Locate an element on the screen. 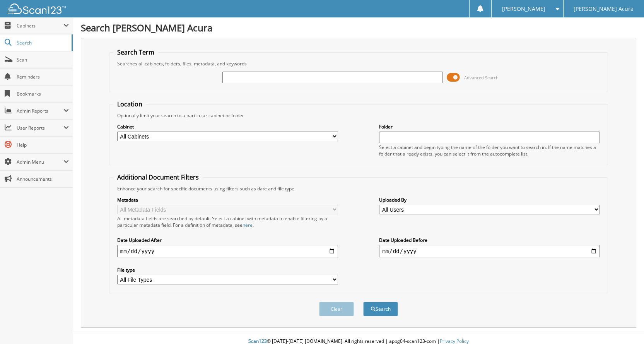 The height and width of the screenshot is (344, 644). label: File type is located at coordinates (227, 270).